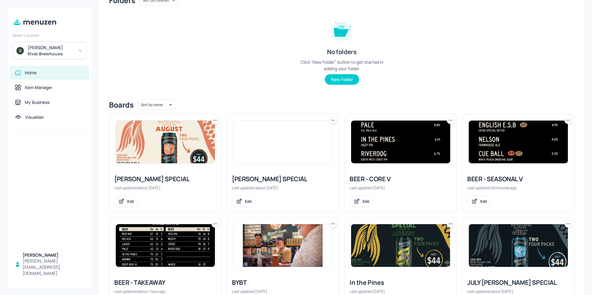  I want to click on div: BYBT, so click(283, 283).